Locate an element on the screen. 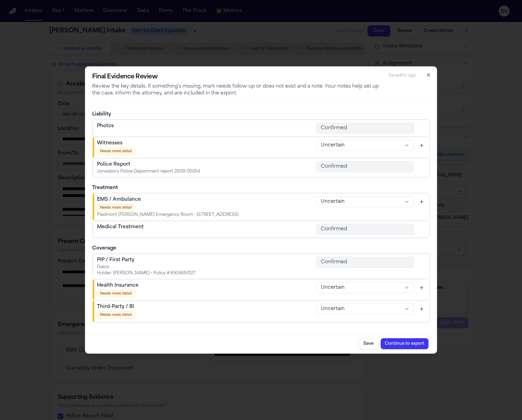  button: Add context for EMS / Ambulance is located at coordinates (422, 202).